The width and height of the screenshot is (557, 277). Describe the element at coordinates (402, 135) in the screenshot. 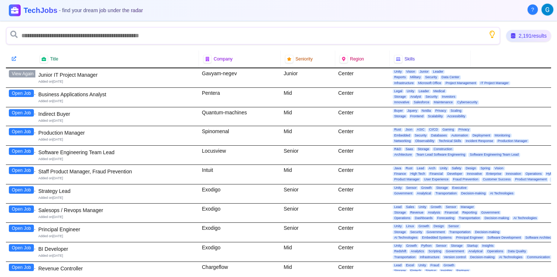

I see `span: Embedded` at that location.